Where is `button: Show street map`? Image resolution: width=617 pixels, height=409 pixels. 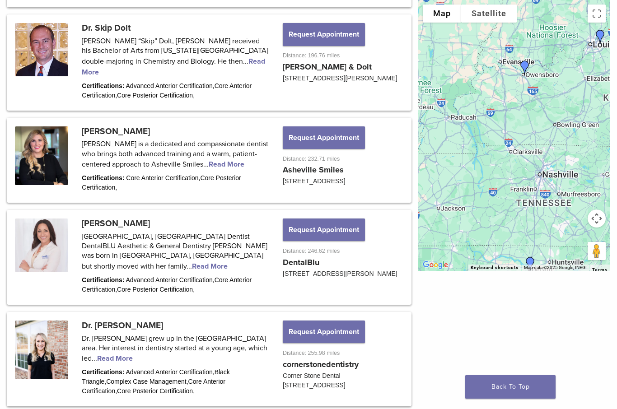 button: Show street map is located at coordinates (442, 14).